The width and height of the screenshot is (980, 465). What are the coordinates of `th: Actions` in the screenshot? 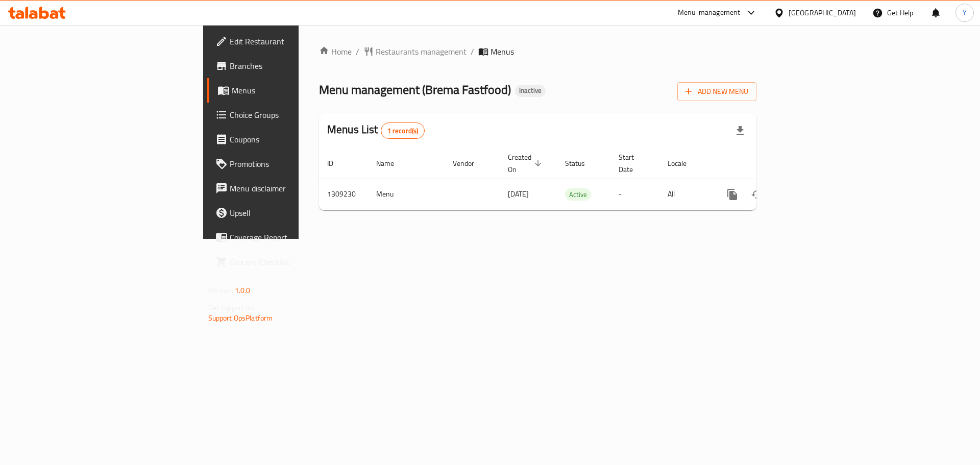 It's located at (769, 163).